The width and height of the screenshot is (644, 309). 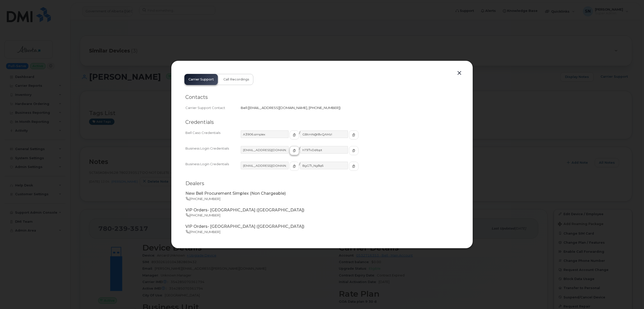 What do you see at coordinates (322, 122) in the screenshot?
I see `h2: Credentials` at bounding box center [322, 122].